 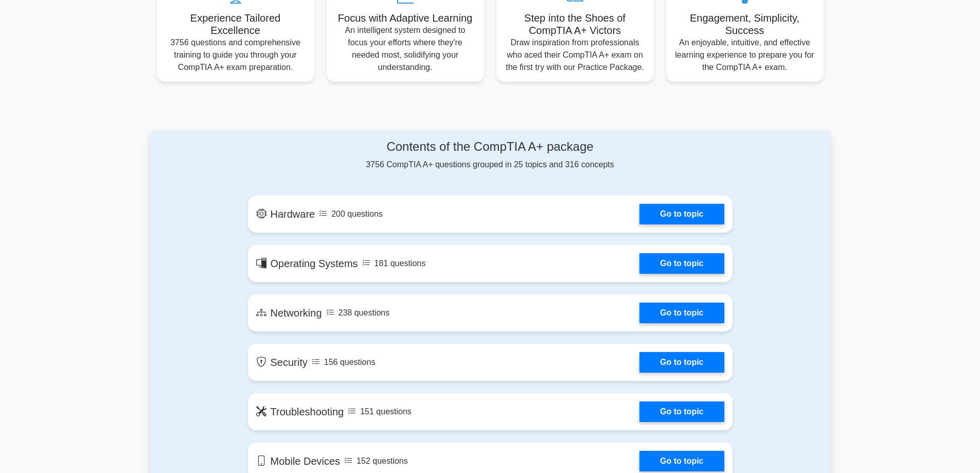 What do you see at coordinates (575, 55) in the screenshot?
I see `p: Draw inspiration from professionals who aced their CompTIA A+ exam on the first try with our Prac...` at bounding box center [575, 55].